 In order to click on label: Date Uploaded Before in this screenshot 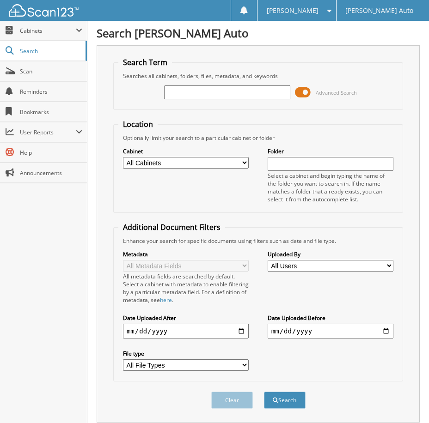, I will do `click(330, 318)`.